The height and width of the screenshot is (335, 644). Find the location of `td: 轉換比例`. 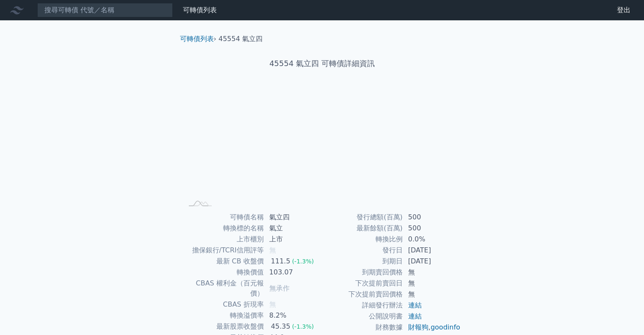

td: 轉換比例 is located at coordinates (363, 239).